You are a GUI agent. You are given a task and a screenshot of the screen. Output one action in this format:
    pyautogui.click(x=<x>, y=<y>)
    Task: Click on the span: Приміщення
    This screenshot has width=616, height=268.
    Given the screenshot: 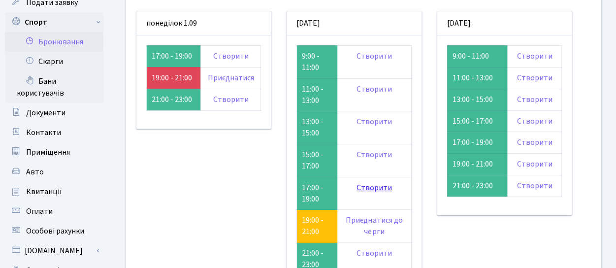 What is the action you would take?
    pyautogui.click(x=48, y=152)
    